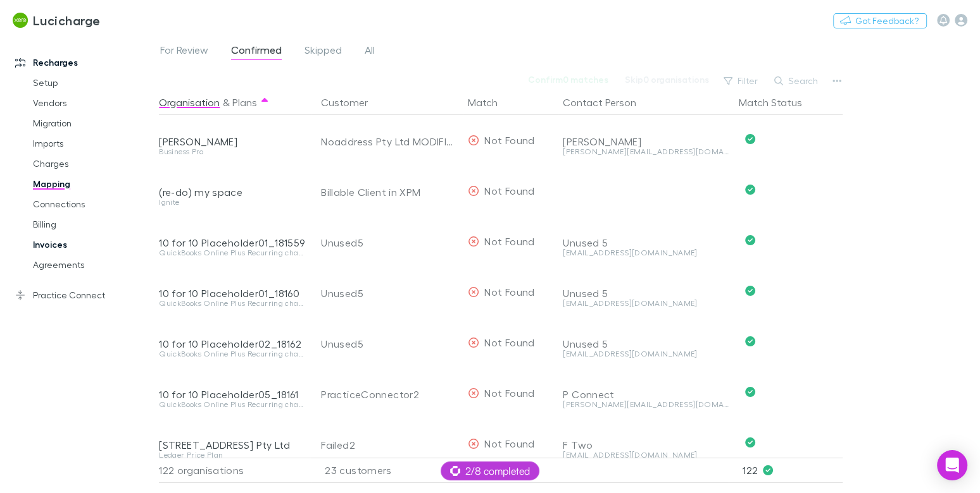 The width and height of the screenshot is (980, 493). What do you see at coordinates (232, 456) in the screenshot?
I see `div: Ledger Price Plan` at bounding box center [232, 456].